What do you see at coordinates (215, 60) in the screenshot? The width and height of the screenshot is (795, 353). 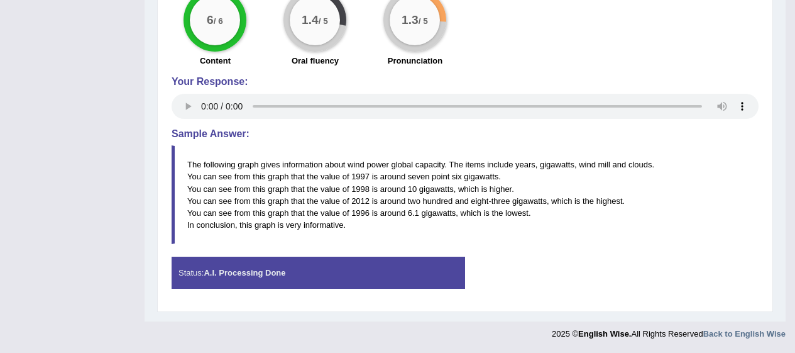 I see `label: Content` at bounding box center [215, 60].